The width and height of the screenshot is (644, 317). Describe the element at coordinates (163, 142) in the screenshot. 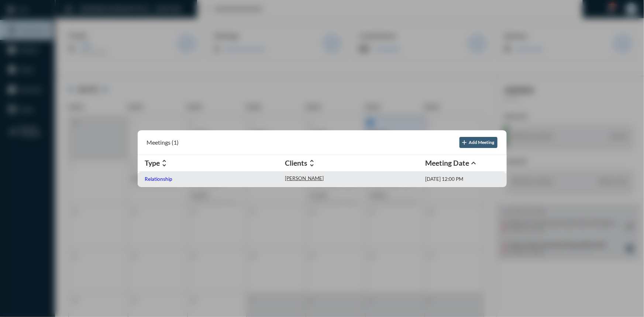

I see `h2: Meetings (1)` at that location.